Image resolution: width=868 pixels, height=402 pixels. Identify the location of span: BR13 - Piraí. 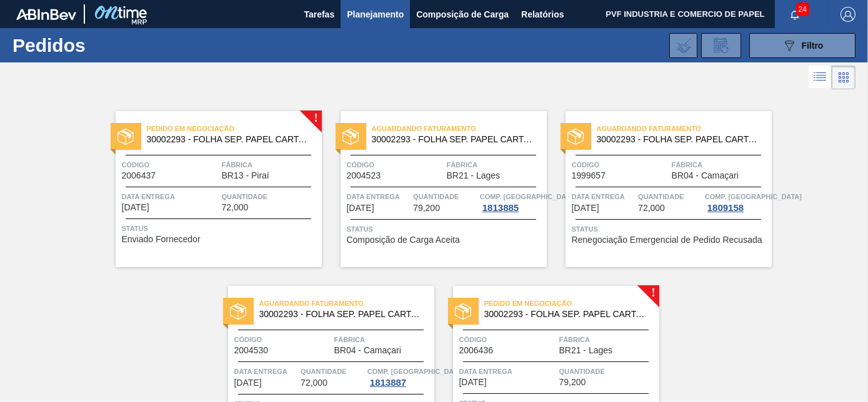
(245, 176).